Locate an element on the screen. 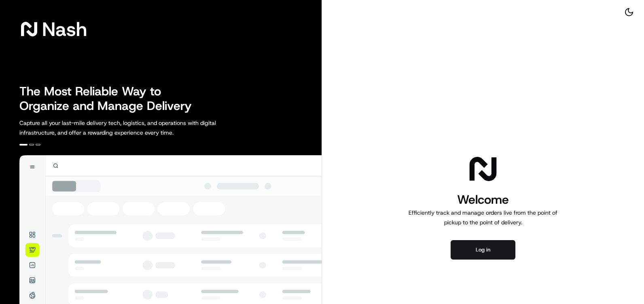 The image size is (644, 304). h2: The Most Reliable Way to Organize and Manage Delivery is located at coordinates (110, 98).